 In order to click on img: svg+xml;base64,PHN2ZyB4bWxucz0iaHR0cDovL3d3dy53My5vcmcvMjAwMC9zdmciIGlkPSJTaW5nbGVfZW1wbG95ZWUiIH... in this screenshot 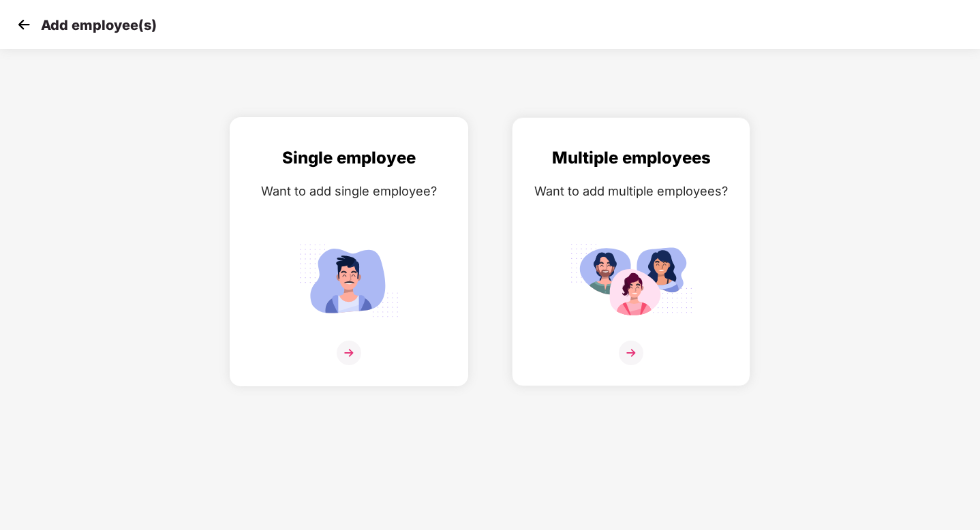, I will do `click(349, 280)`.